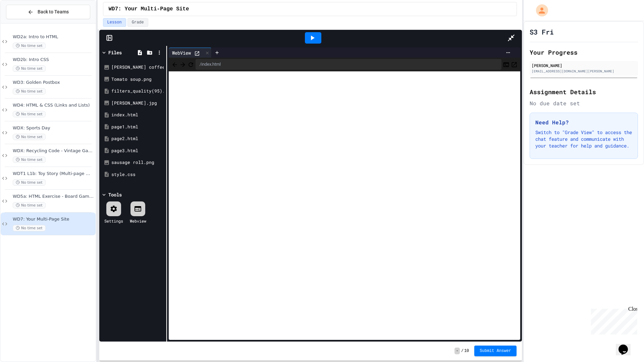 This screenshot has height=362, width=644. What do you see at coordinates (53, 174) in the screenshot?
I see `span: WDT1 L1b: Toy Story (Multi-page Website)` at bounding box center [53, 174].